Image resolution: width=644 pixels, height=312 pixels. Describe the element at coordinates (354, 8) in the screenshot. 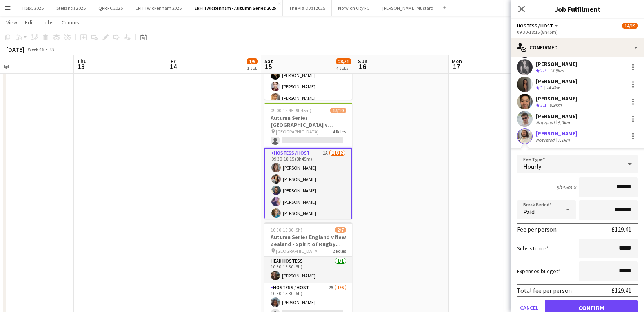

I see `button: Norwich City FC` at that location.